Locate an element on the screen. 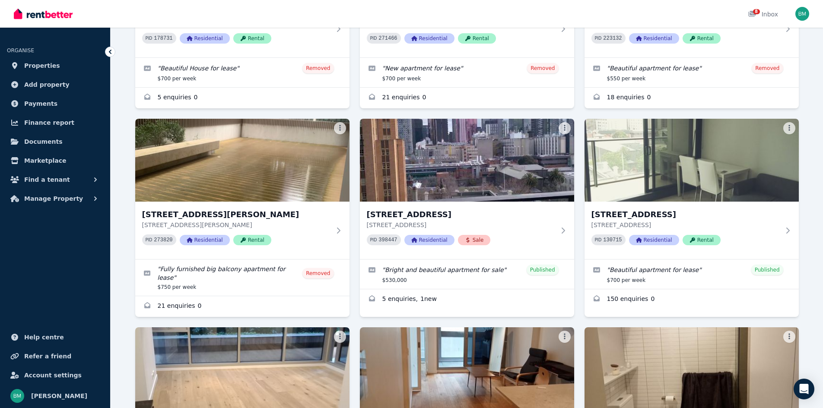 This screenshot has height=408, width=823. code: 130715 is located at coordinates (613, 240).